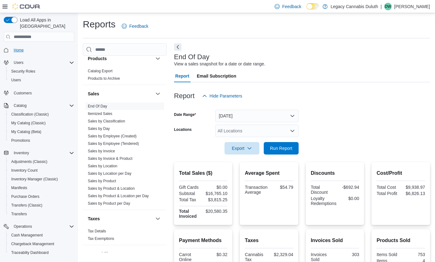 This screenshot has height=262, width=435. I want to click on span: Traceabilty Dashboard, so click(30, 253).